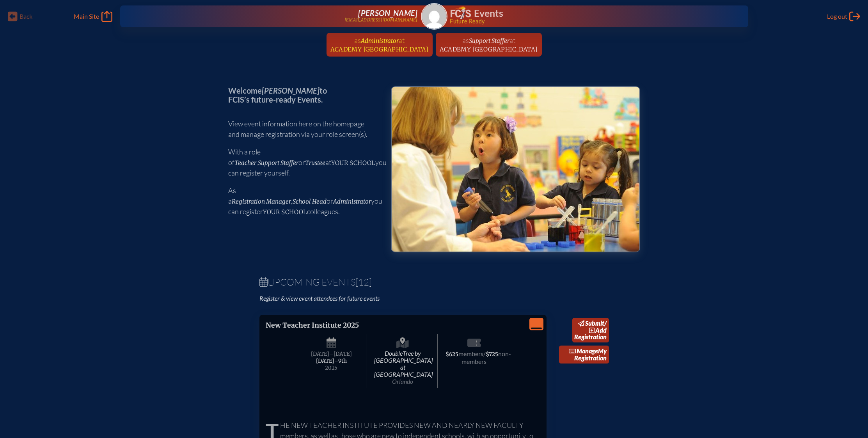 Image resolution: width=868 pixels, height=438 pixels. I want to click on span: $625, so click(452, 354).